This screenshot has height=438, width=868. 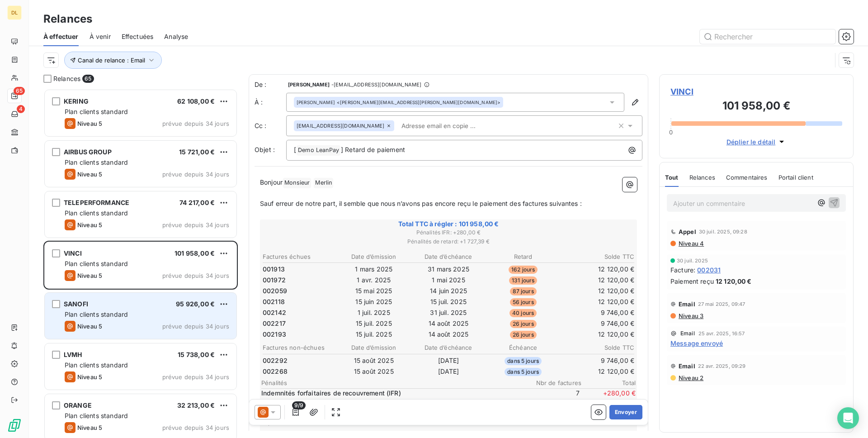 What do you see at coordinates (141, 264) in the screenshot?
I see `div: grid` at bounding box center [141, 264].